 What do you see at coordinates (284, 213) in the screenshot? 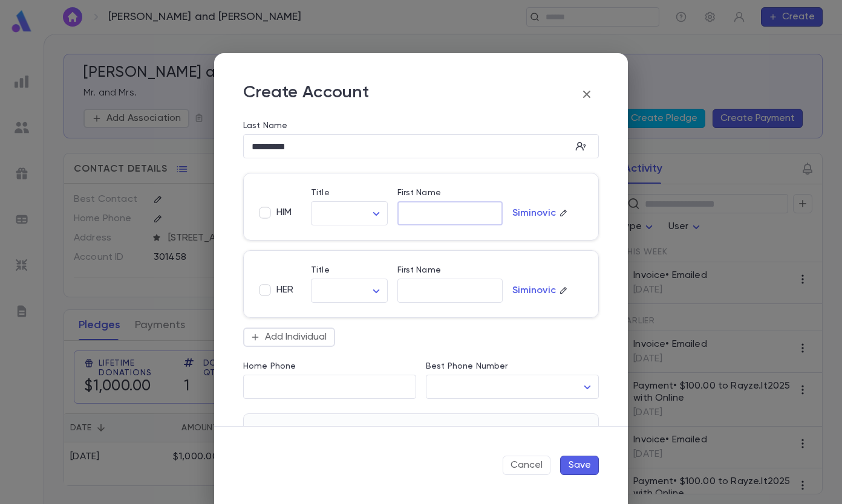
I see `span: HIM` at bounding box center [284, 213].